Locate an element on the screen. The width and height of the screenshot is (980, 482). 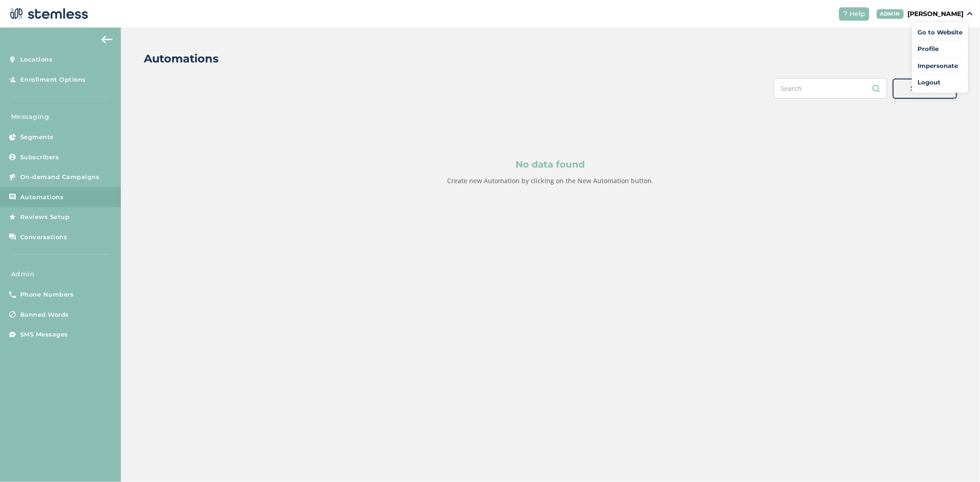
span: Banned Words is located at coordinates (45, 315).